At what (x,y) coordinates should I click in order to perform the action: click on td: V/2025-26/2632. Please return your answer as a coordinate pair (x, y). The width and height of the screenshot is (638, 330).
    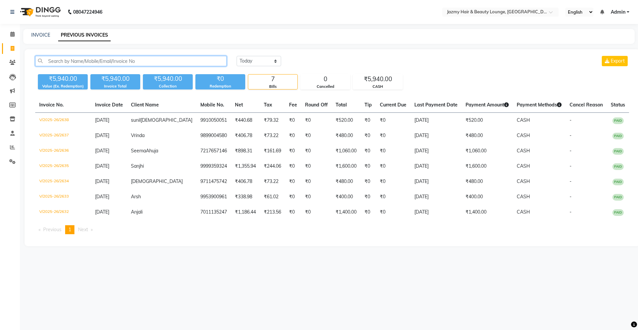
    Looking at the image, I should click on (63, 212).